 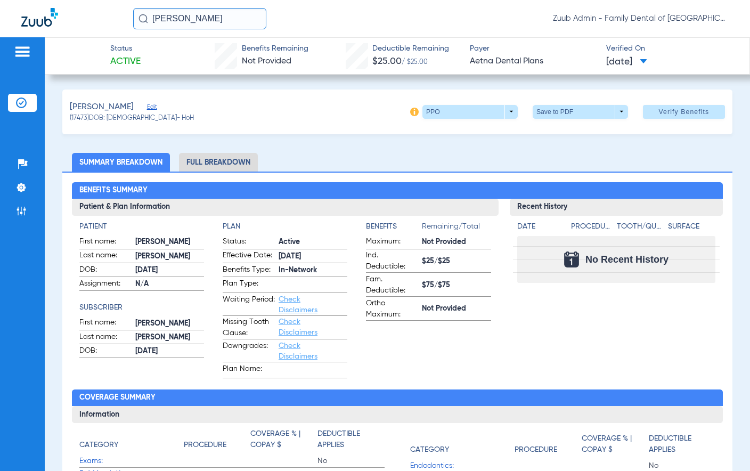 What do you see at coordinates (105, 284) in the screenshot?
I see `span: Assignment:` at bounding box center [105, 284].